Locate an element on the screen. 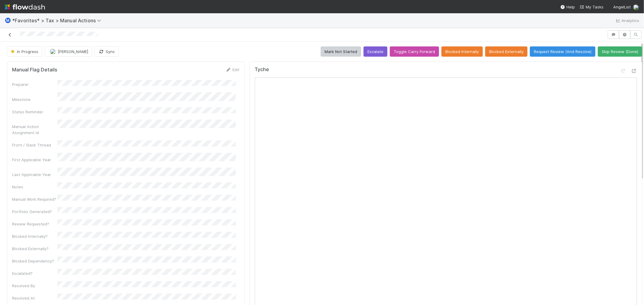 This screenshot has height=305, width=644. button: Request Review (And Resolve) is located at coordinates (562, 51).